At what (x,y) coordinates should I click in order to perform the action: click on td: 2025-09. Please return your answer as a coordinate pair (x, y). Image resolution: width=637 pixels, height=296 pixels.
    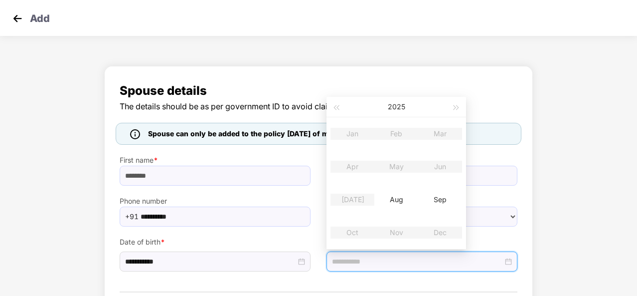
    Looking at the image, I should click on (440, 199).